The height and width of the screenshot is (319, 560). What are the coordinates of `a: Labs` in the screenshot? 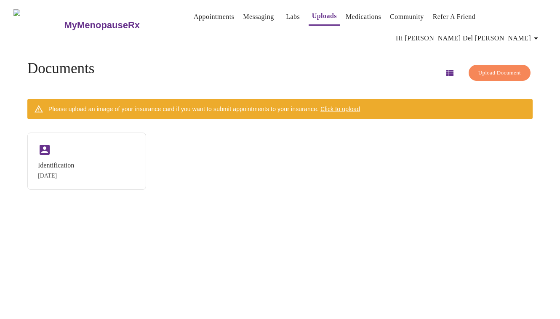 It's located at (292, 17).